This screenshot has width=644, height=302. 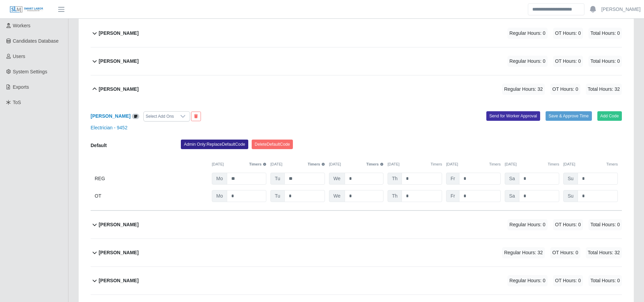 What do you see at coordinates (214, 144) in the screenshot?
I see `button: Admin Only:ReplaceDefaultCode` at bounding box center [214, 144].